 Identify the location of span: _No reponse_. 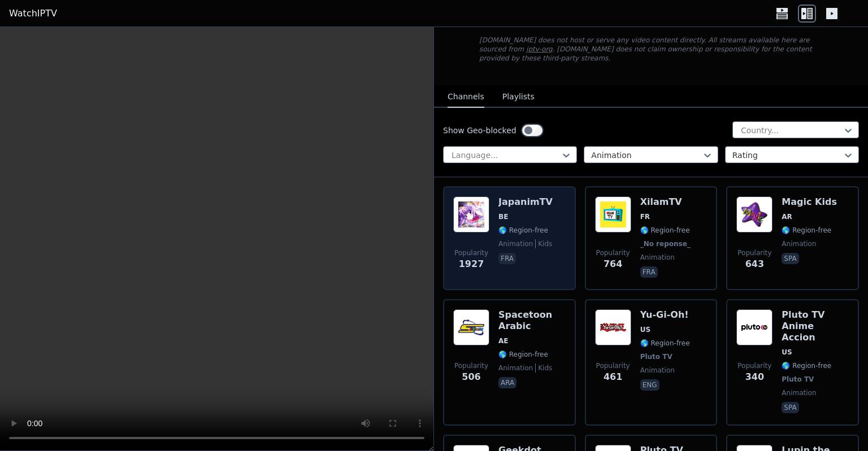
(665, 244).